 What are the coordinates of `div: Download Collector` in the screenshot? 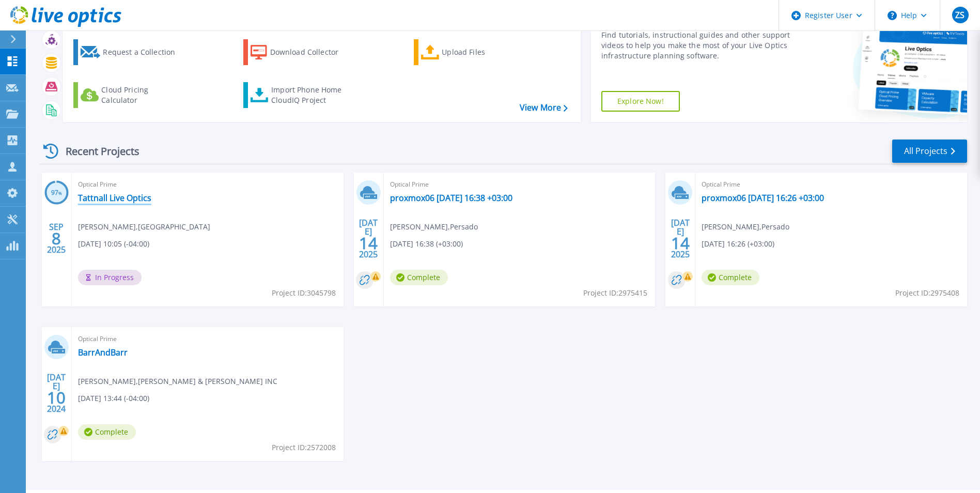 It's located at (311, 52).